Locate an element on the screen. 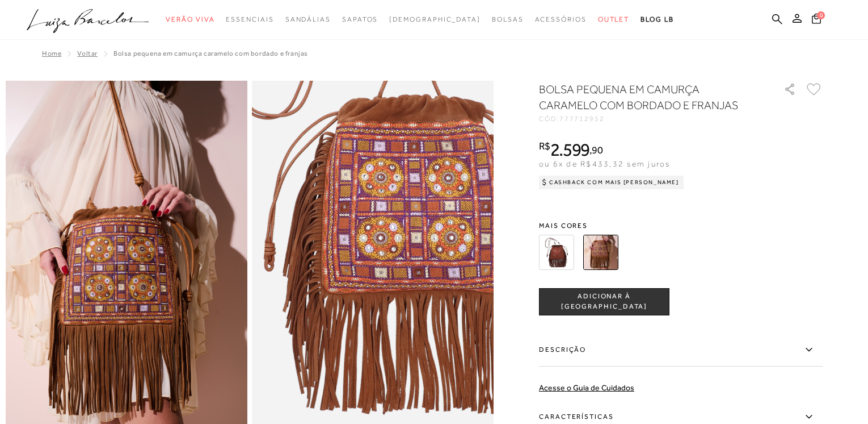 Image resolution: width=868 pixels, height=424 pixels. span: 0 is located at coordinates (821, 16).